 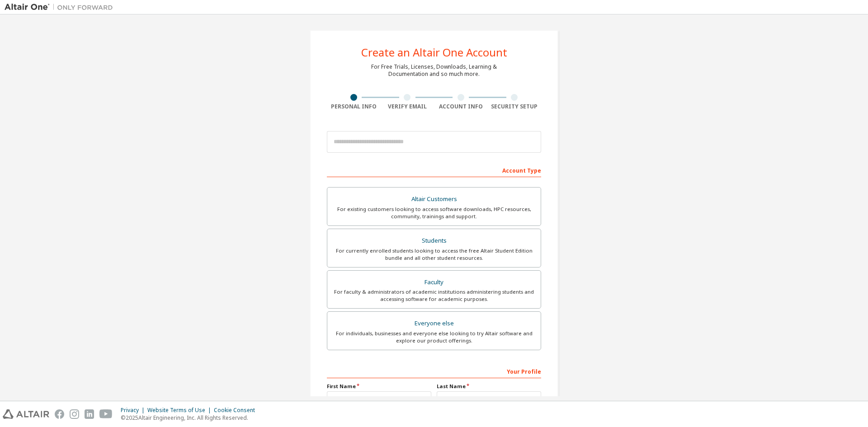 I want to click on div: Create an Altair One Account, so click(x=434, y=52).